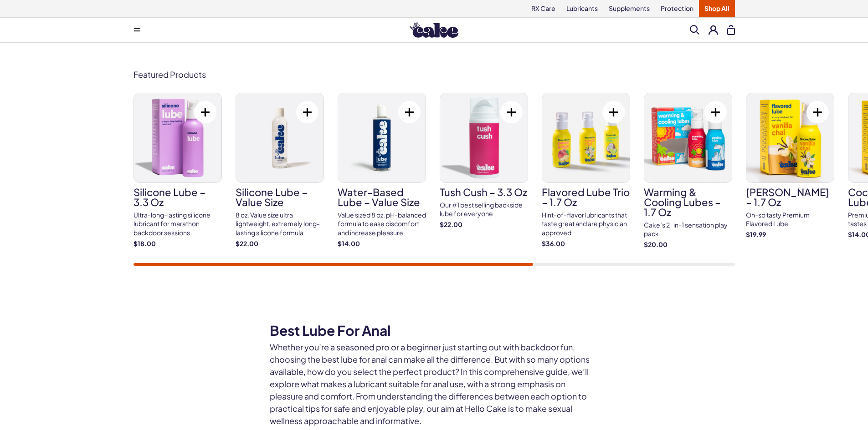 The width and height of the screenshot is (868, 430). Describe the element at coordinates (330, 331) in the screenshot. I see `b: Best Lube For Anal` at that location.